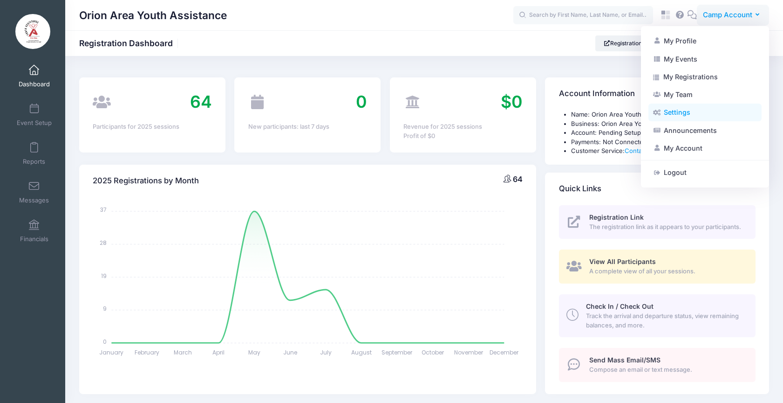 The width and height of the screenshot is (783, 403). I want to click on tspan: 0, so click(105, 341).